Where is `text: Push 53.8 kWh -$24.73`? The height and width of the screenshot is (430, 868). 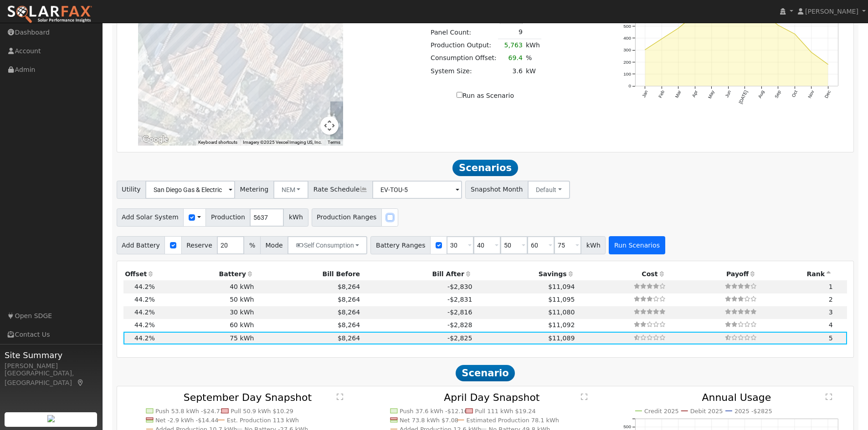
text: Push 53.8 kWh -$24.73 is located at coordinates (189, 411).